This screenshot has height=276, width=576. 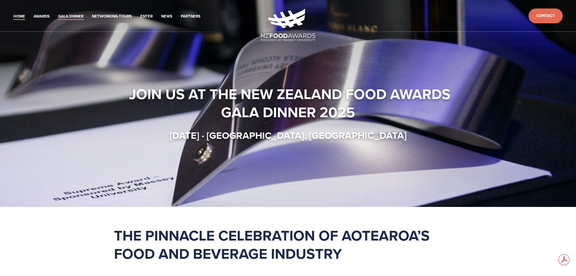 What do you see at coordinates (191, 16) in the screenshot?
I see `a: Partners` at bounding box center [191, 16].